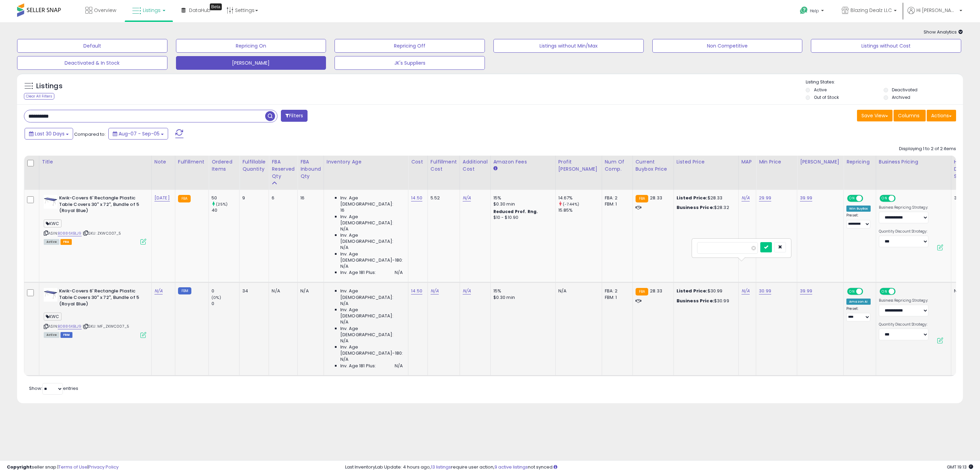 This screenshot has height=474, width=980. I want to click on span: FBM, so click(67, 335).